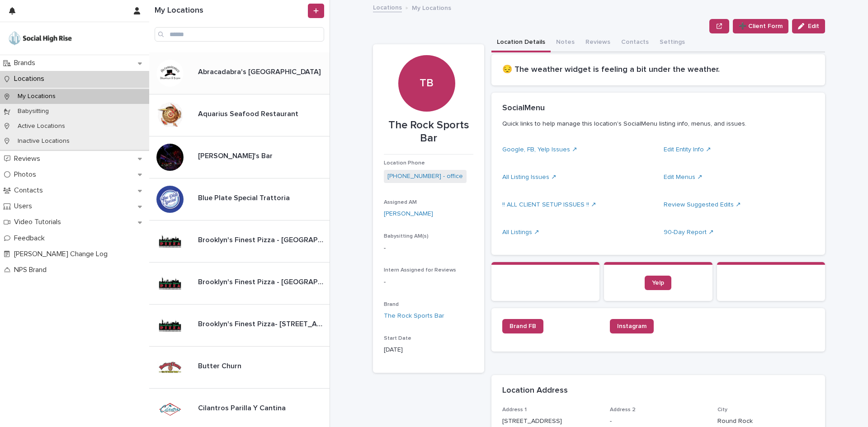 This screenshot has height=427, width=868. What do you see at coordinates (420, 270) in the screenshot?
I see `span: Intern Assigned for Reviews` at bounding box center [420, 270].